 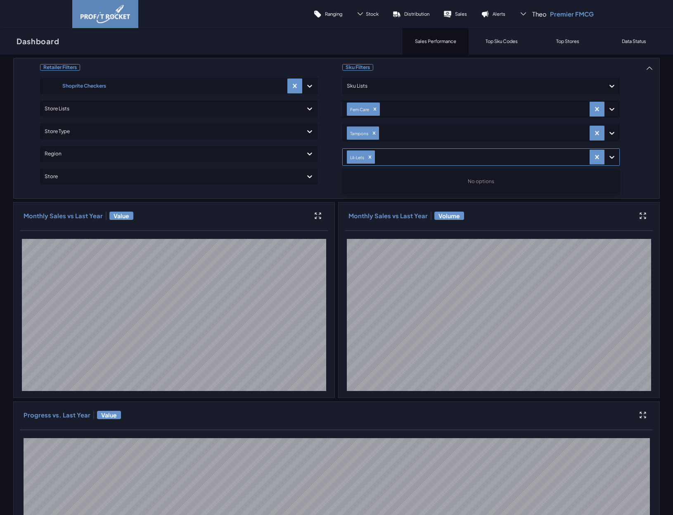 I want to click on p: Alerts, so click(x=499, y=14).